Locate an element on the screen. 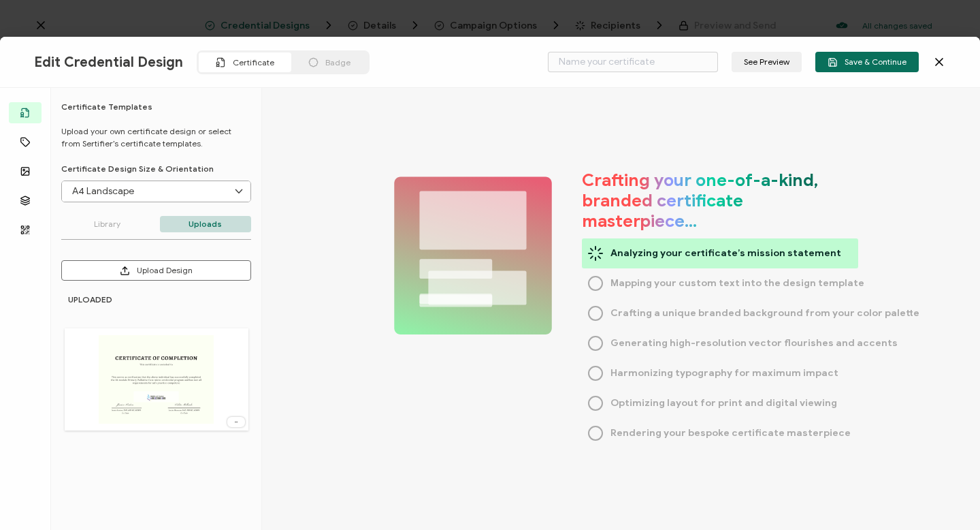 Image resolution: width=980 pixels, height=530 pixels. span: Harmonizing typography for maximum impact is located at coordinates (724, 373).